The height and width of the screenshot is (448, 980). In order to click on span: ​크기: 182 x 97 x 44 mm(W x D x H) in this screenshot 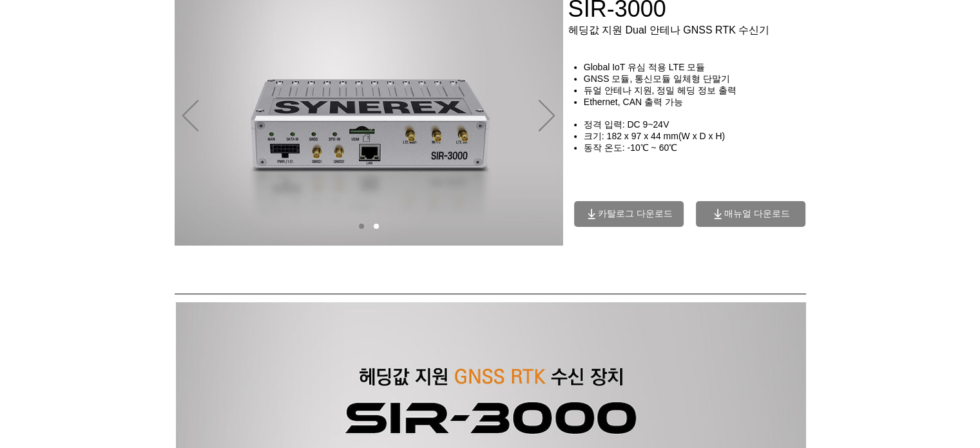, I will do `click(654, 136)`.